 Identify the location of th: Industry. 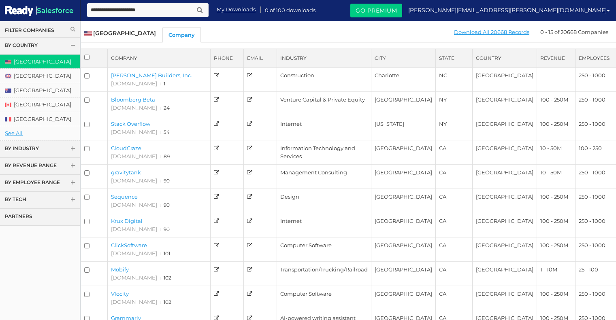
(324, 58).